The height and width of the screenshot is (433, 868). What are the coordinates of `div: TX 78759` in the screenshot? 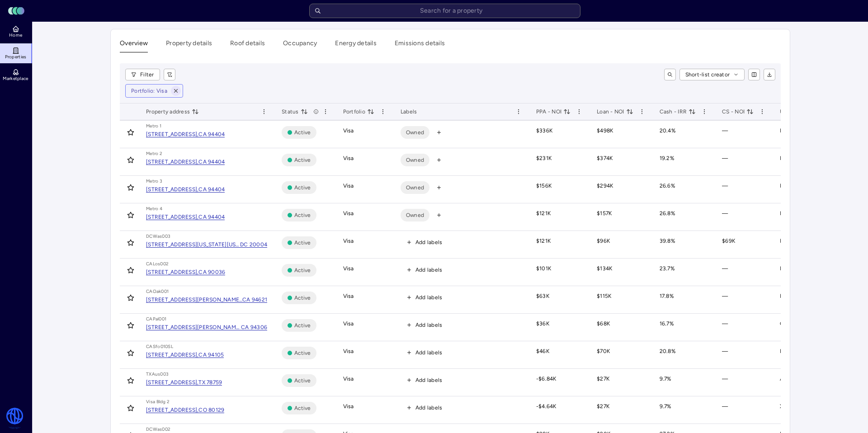 It's located at (210, 382).